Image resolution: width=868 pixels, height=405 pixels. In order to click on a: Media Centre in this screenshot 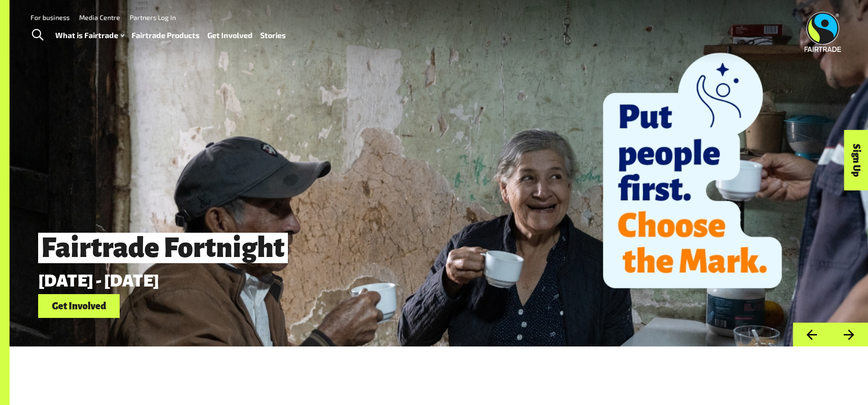, I will do `click(100, 17)`.